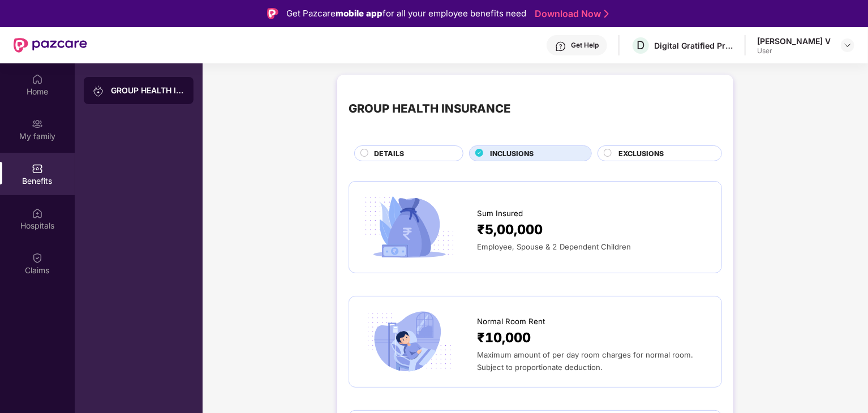 The image size is (868, 413). Describe the element at coordinates (511, 321) in the screenshot. I see `span: Normal Room Rent` at that location.